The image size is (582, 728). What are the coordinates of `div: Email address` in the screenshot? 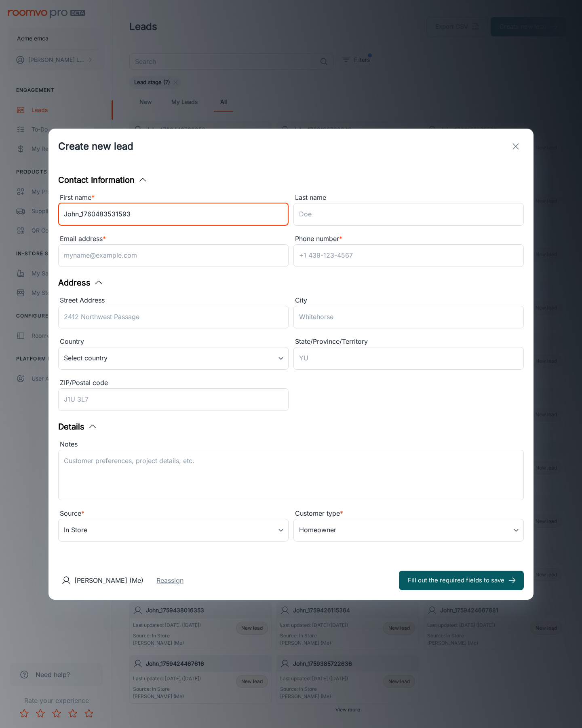 It's located at (173, 239).